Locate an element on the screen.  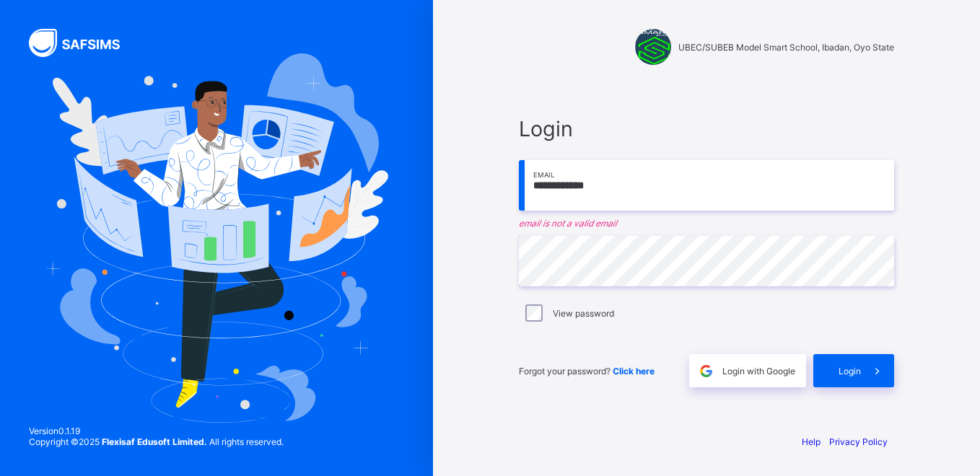
span: Click here is located at coordinates (633, 371).